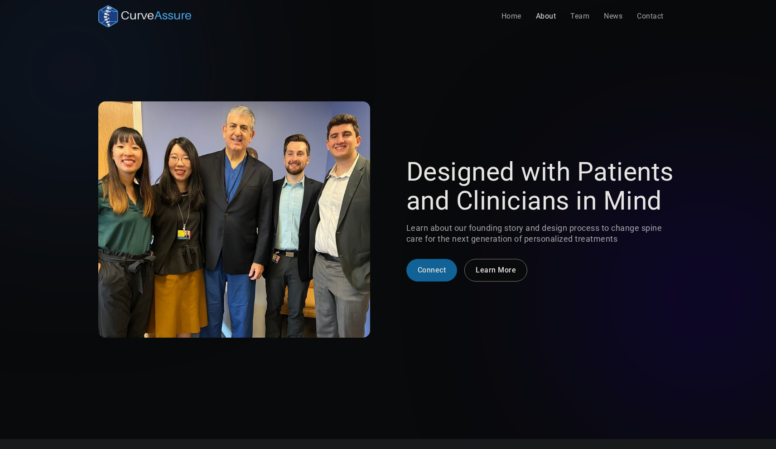  What do you see at coordinates (511, 16) in the screenshot?
I see `a: Home` at bounding box center [511, 16].